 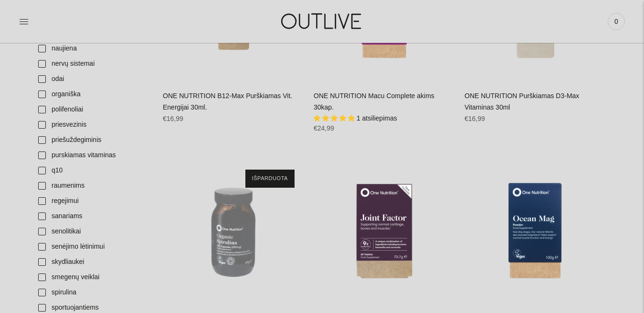 I want to click on a: senėjimo lėtinimui, so click(x=93, y=247).